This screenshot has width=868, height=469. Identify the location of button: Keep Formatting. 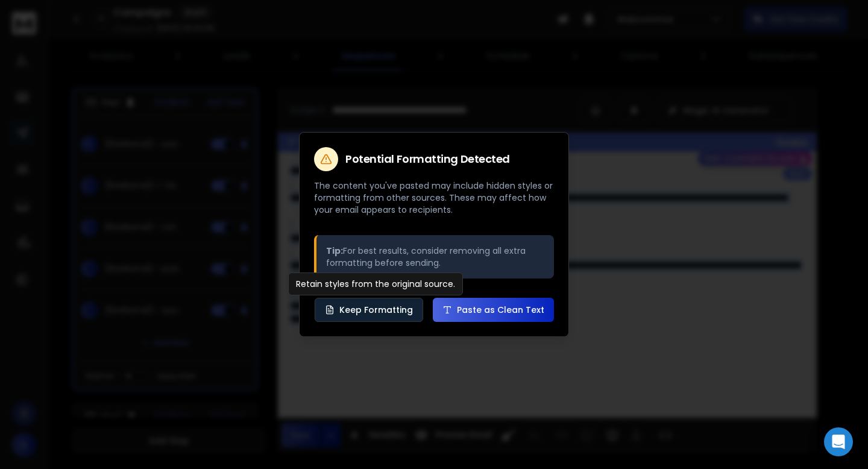
(369, 310).